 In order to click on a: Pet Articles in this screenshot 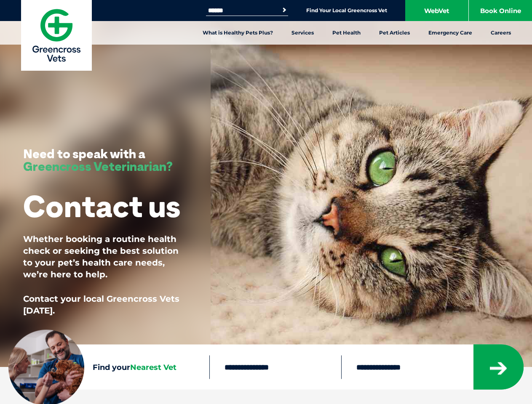, I will do `click(394, 33)`.